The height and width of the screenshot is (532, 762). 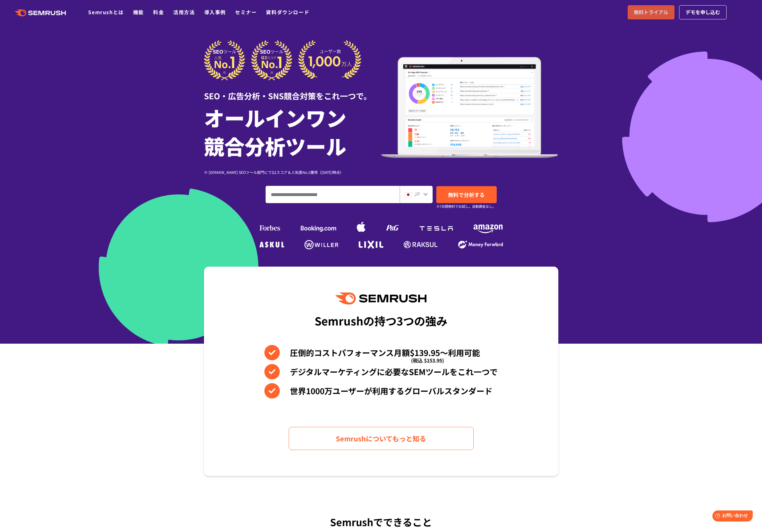 What do you see at coordinates (651, 12) in the screenshot?
I see `span: 無料トライアル` at bounding box center [651, 12].